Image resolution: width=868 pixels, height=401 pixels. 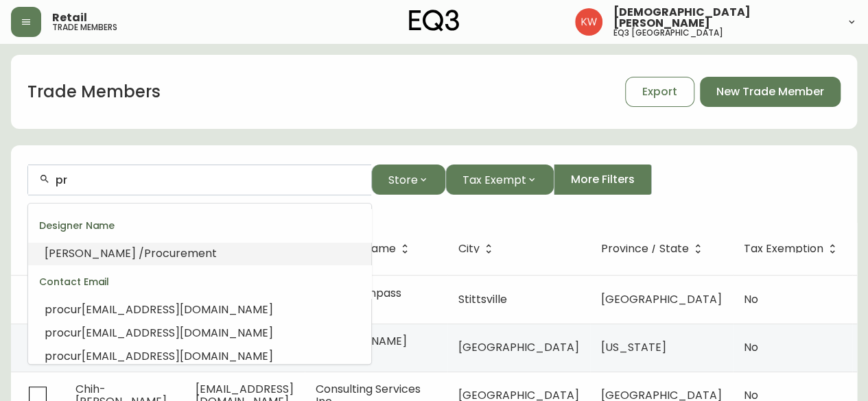 I want to click on span: Retail, so click(x=69, y=18).